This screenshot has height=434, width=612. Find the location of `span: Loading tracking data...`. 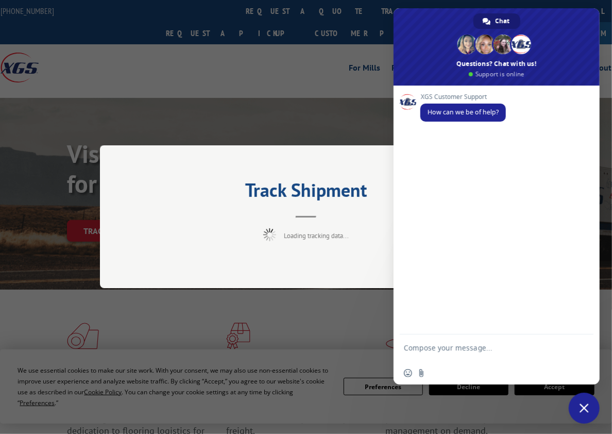

span: Loading tracking data... is located at coordinates (316, 236).